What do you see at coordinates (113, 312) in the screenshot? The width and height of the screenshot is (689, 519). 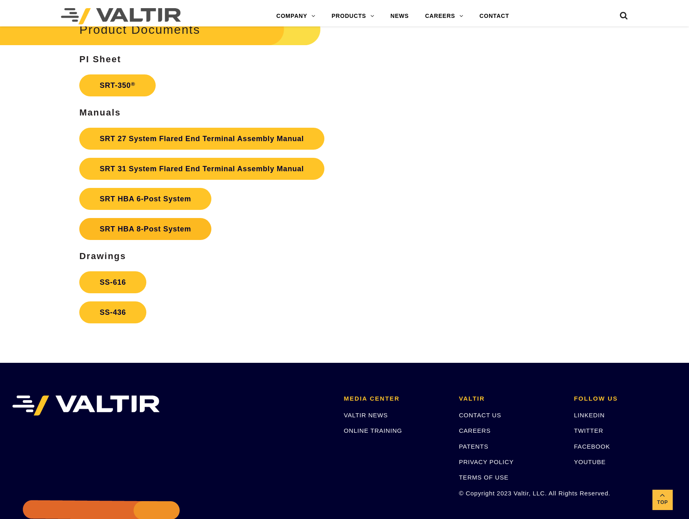 I see `a: SS-436` at bounding box center [113, 312].